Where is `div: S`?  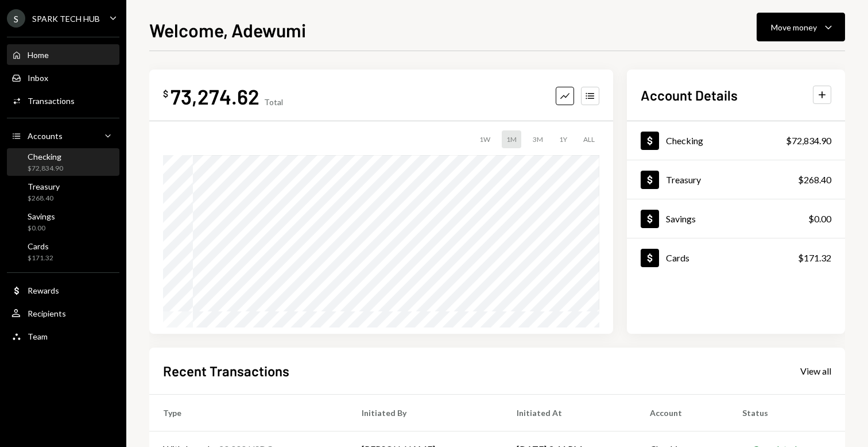 div: S is located at coordinates (16, 18).